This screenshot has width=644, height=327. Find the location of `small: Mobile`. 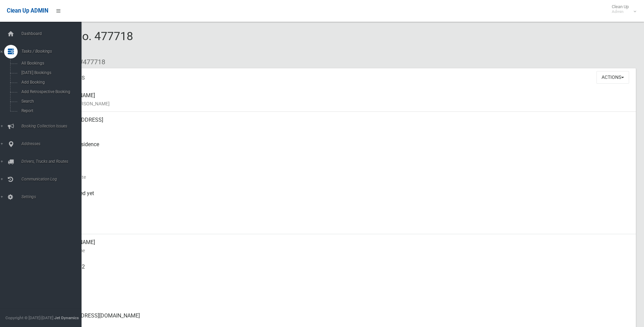

small: Mobile is located at coordinates (342, 275).